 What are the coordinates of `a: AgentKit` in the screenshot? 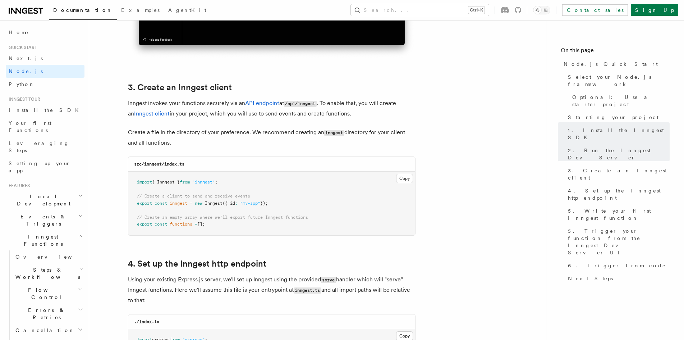 It's located at (187, 11).